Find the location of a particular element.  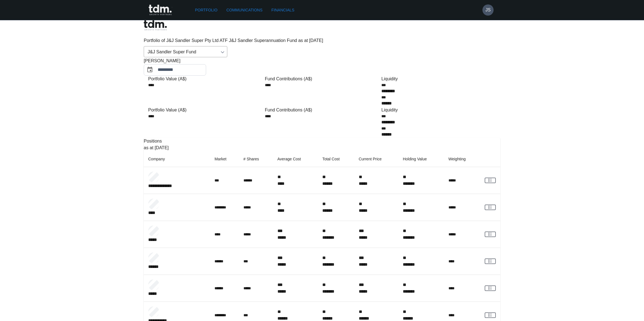

th: Holding Value is located at coordinates (421, 159).